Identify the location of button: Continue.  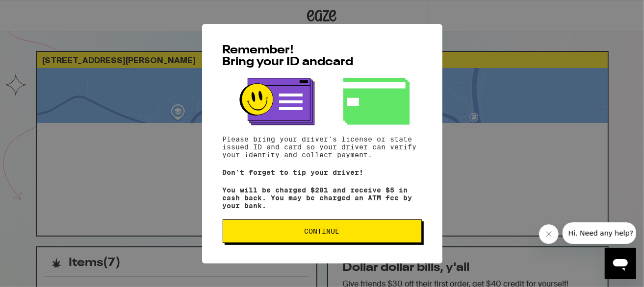
(322, 231).